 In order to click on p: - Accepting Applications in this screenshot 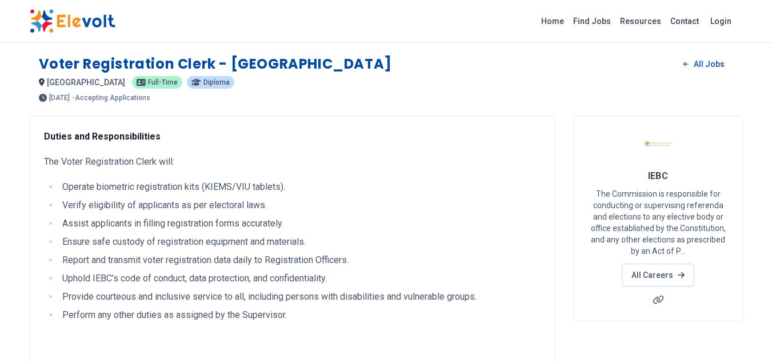, I will do `click(111, 98)`.